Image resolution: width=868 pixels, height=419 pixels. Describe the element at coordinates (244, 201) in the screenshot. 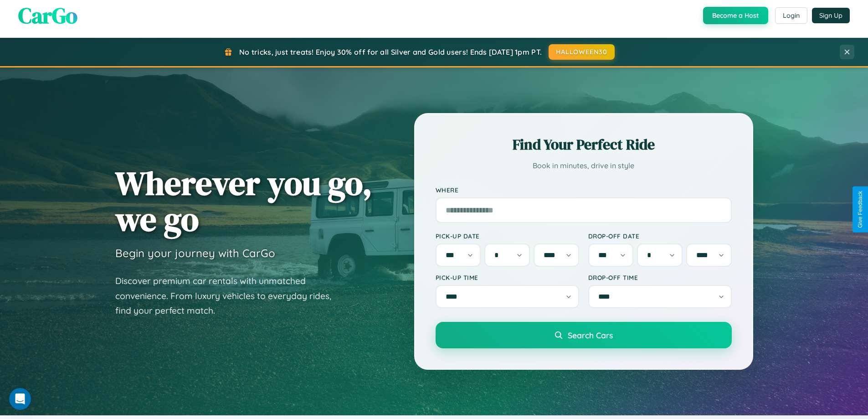

I see `h1: Wherever you go, we go` at that location.